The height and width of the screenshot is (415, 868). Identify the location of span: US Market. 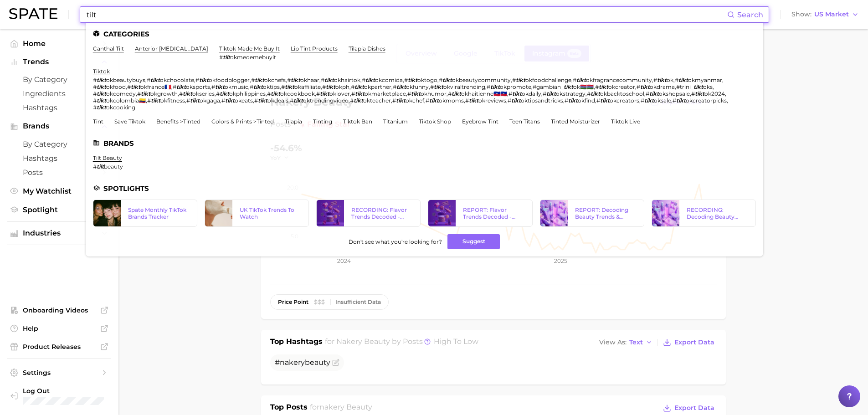
(832, 14).